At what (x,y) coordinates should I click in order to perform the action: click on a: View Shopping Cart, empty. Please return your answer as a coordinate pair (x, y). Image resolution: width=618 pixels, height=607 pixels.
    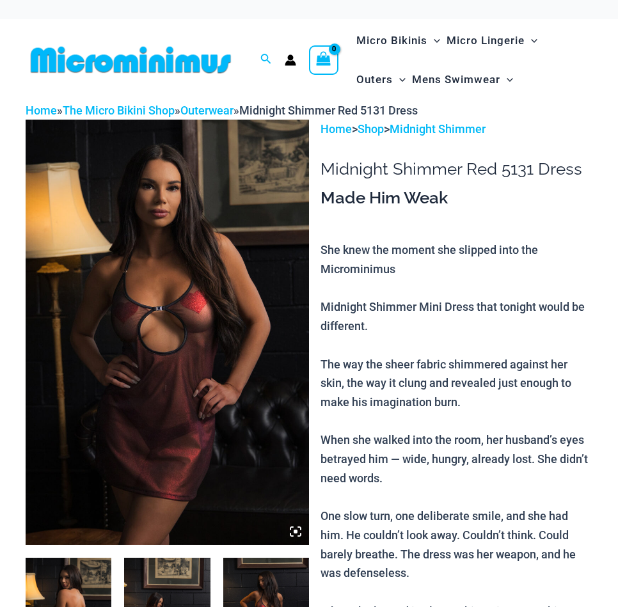
    Looking at the image, I should click on (324, 60).